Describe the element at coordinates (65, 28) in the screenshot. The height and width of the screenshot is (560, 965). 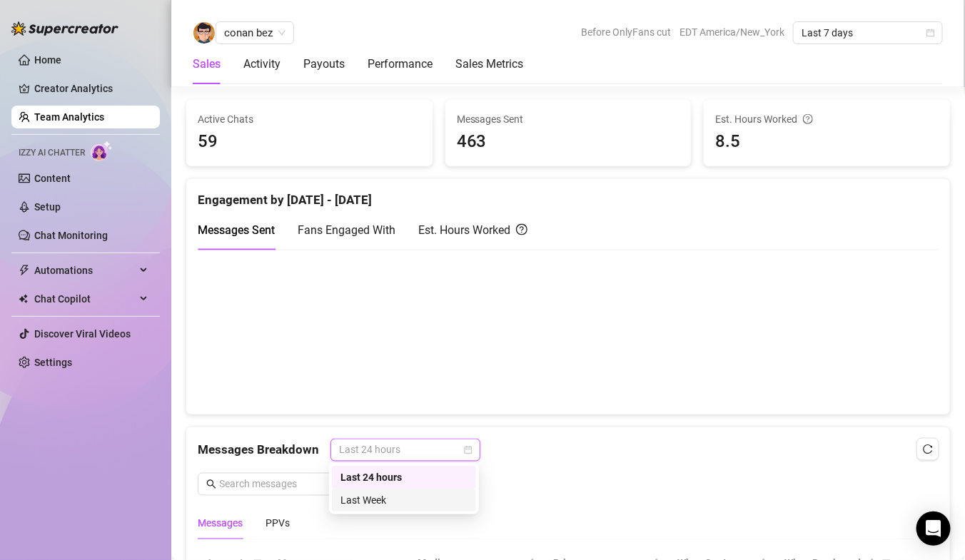
I see `img: logo-BBDzfeDw.svg` at that location.